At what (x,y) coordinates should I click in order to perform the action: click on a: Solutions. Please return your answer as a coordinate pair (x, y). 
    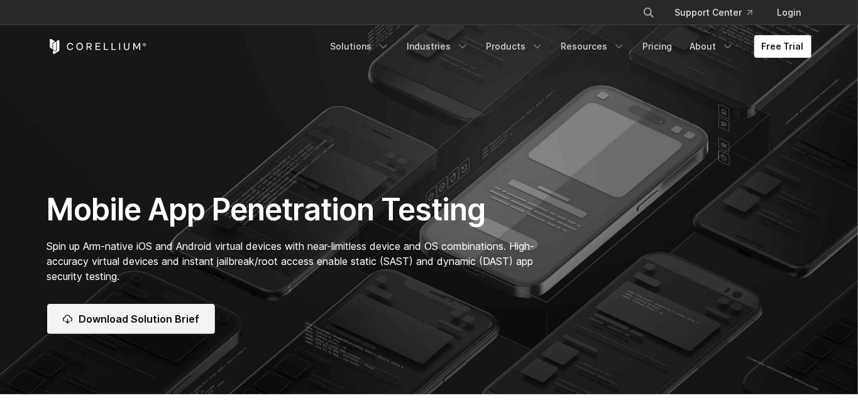
    Looking at the image, I should click on (360, 46).